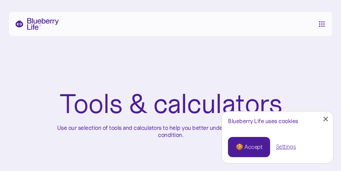  Describe the element at coordinates (278, 121) in the screenshot. I see `div: Blueberry Life uses cookies` at that location.